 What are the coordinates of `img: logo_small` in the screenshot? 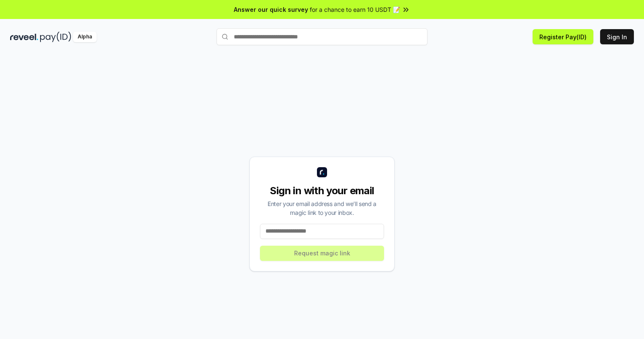 It's located at (322, 172).